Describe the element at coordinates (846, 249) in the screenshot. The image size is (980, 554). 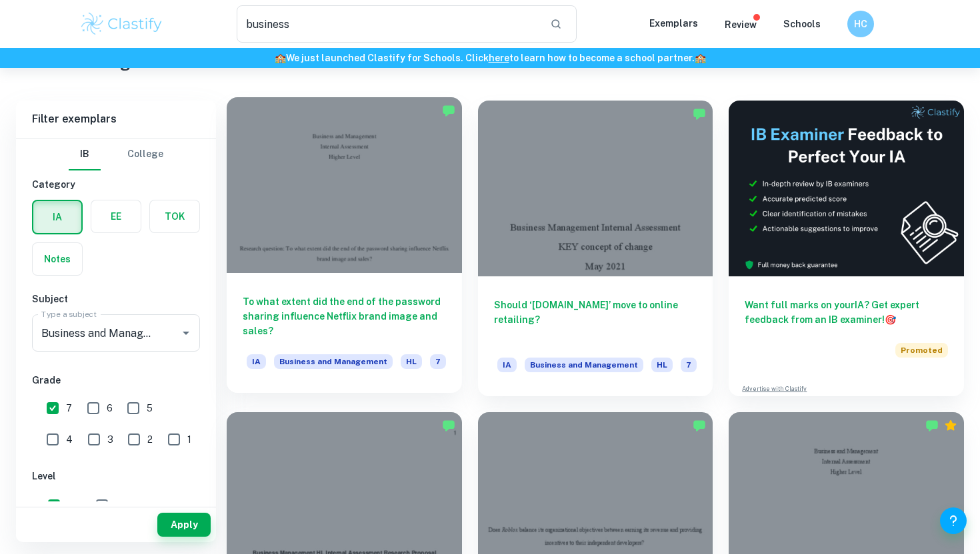
I see `a: Want full marks on yourIA? Get expert feedback from an IB examiner!PromotedAdvertise with Clastify` at that location.